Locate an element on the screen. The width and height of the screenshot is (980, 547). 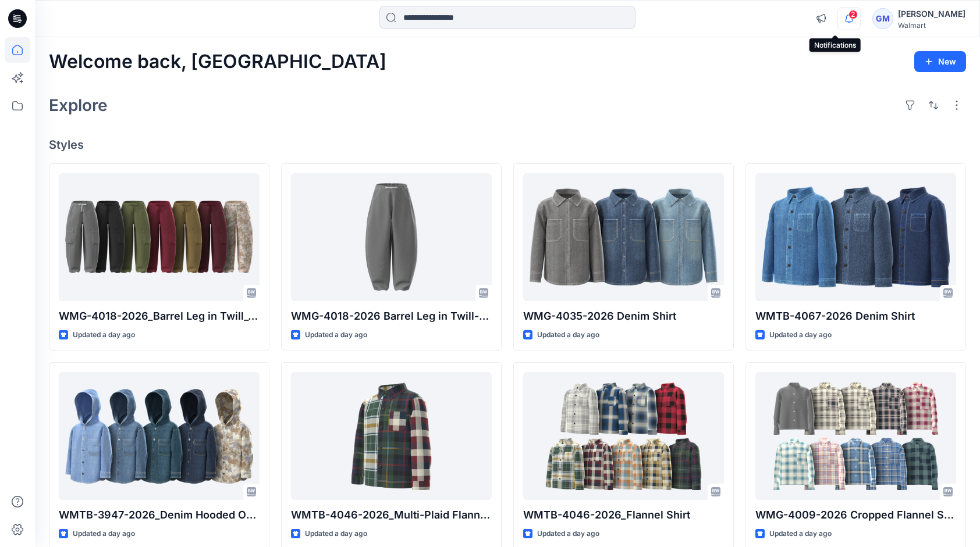
p: WMG-4018-2026_Barrel Leg in Twill_Opt 2-HK Version-Styling is located at coordinates (159, 316).